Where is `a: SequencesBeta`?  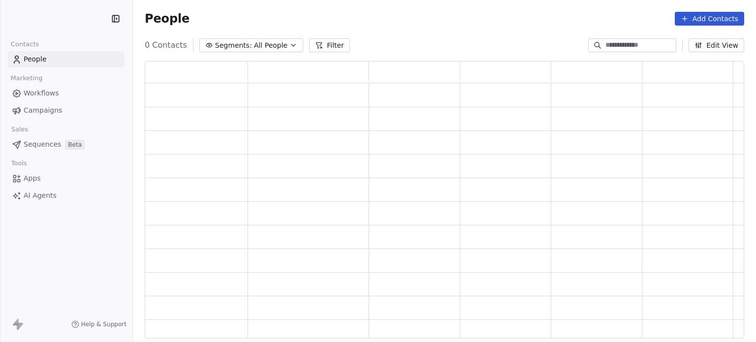
a: SequencesBeta is located at coordinates (66, 144).